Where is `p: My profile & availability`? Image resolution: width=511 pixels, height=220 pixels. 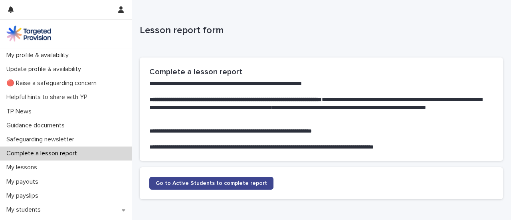
p: My profile & availability is located at coordinates (39, 55).